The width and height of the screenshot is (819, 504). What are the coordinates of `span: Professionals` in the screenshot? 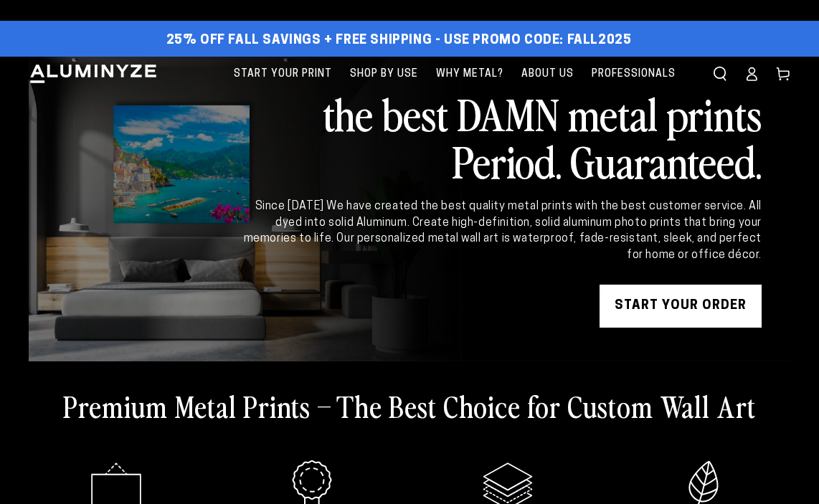 It's located at (633, 74).